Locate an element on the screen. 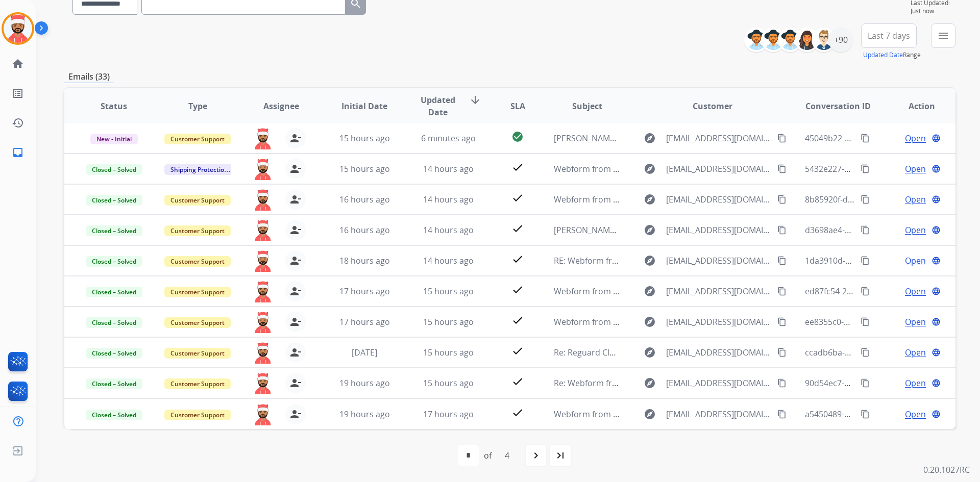  span: ee8355c0-fff5-4726-932a-9ab1bca587f7 is located at coordinates (880, 322).